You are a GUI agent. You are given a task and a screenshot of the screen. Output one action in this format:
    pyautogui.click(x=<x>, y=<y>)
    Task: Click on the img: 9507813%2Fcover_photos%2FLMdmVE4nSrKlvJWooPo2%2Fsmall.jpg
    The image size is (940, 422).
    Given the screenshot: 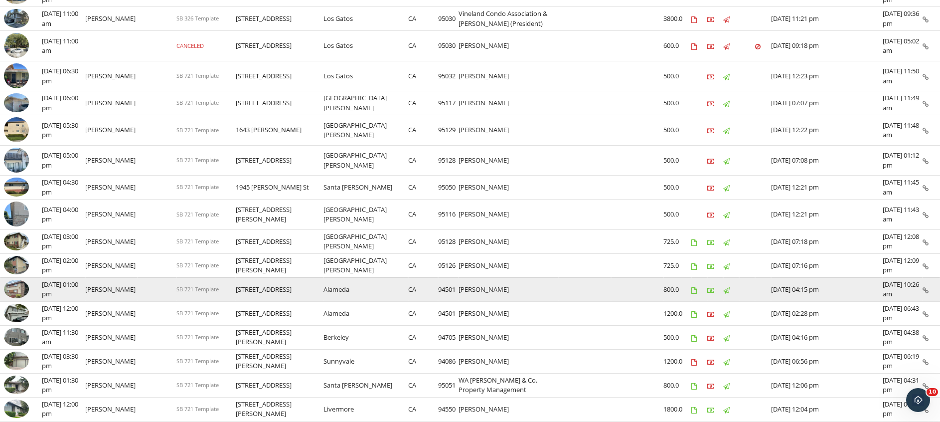 What is the action you would take?
    pyautogui.click(x=16, y=241)
    